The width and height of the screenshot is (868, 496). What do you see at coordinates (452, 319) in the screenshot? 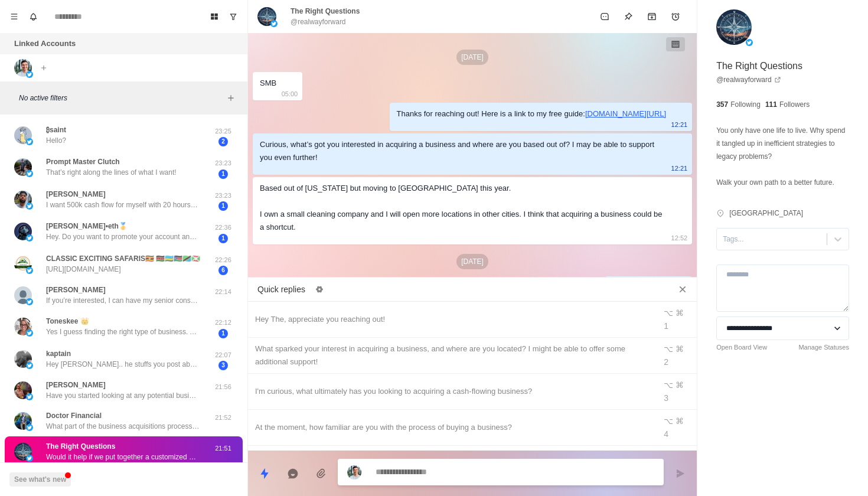
I see `div: Hey The, appreciate you reaching out!` at bounding box center [452, 319].